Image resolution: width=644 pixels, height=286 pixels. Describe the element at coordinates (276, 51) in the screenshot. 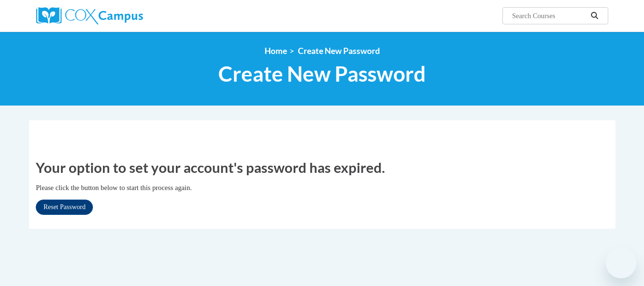

I see `a: Home` at that location.